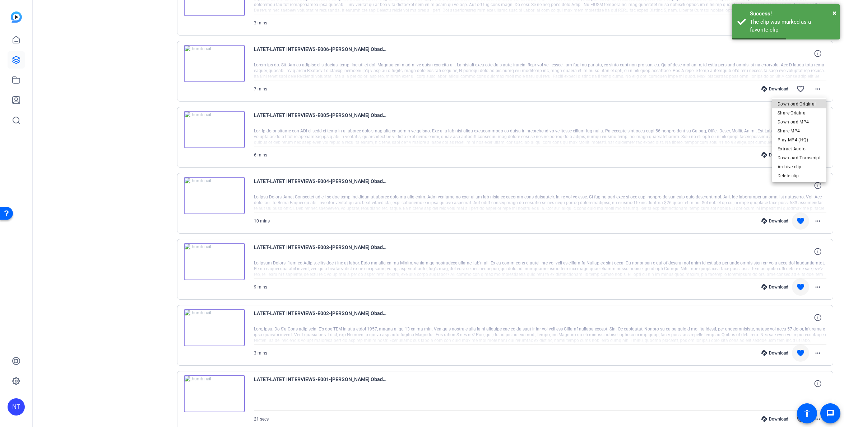  Describe the element at coordinates (799, 113) in the screenshot. I see `span: Share Original` at that location.